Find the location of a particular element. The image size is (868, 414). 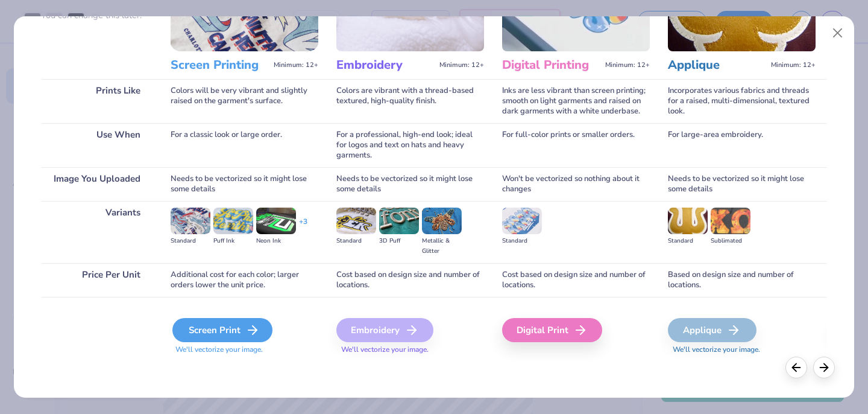

div: Based on design size and number of locations. is located at coordinates (741, 280).